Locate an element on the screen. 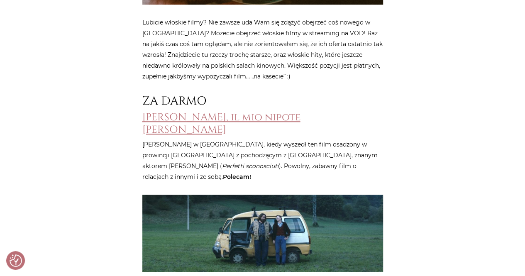 The width and height of the screenshot is (525, 276). strong: Polecam! is located at coordinates (237, 177).